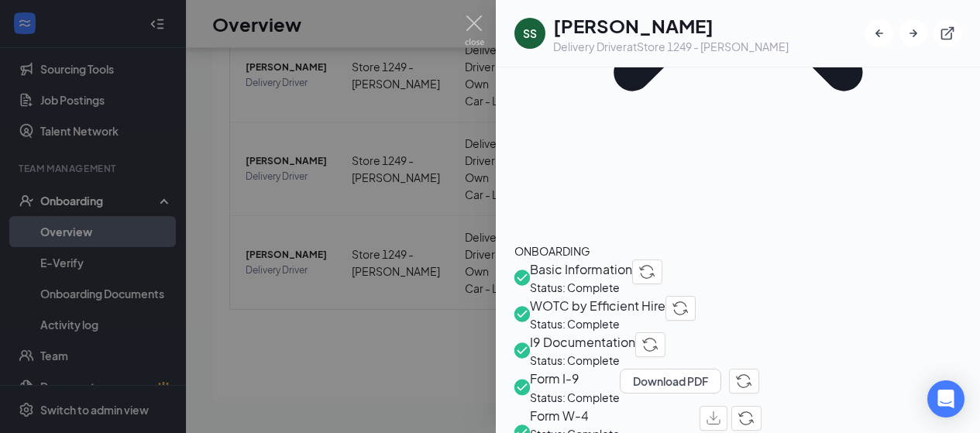  I want to click on div: ONBOARDING, so click(737, 251).